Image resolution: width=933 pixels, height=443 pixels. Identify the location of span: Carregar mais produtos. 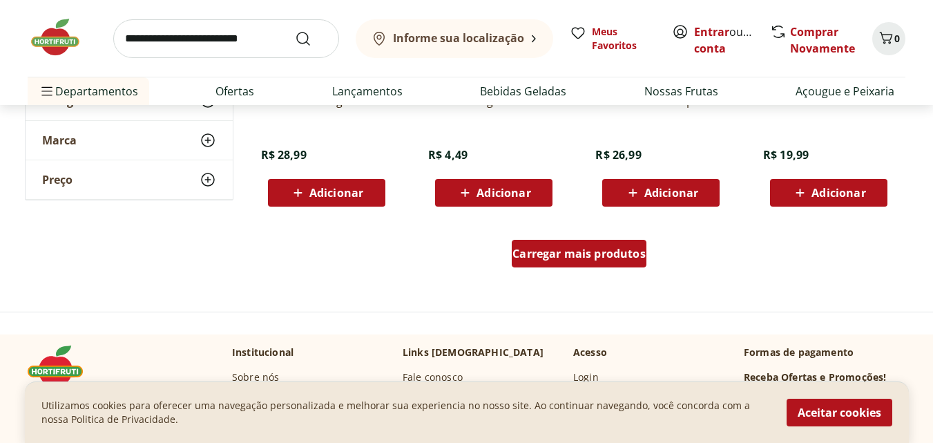
(579, 254).